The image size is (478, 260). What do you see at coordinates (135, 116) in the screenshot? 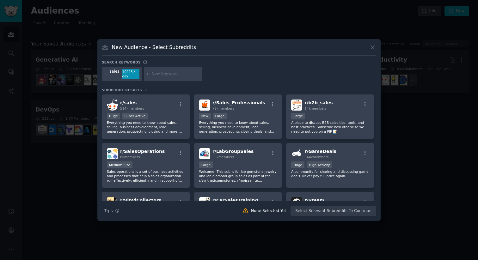
I see `div: Super Active` at bounding box center [135, 116].